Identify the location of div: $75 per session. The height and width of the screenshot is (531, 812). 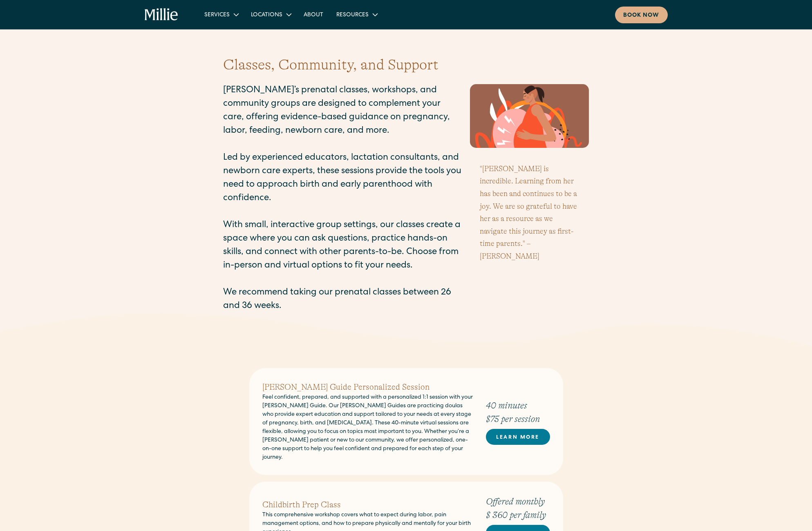
(518, 419).